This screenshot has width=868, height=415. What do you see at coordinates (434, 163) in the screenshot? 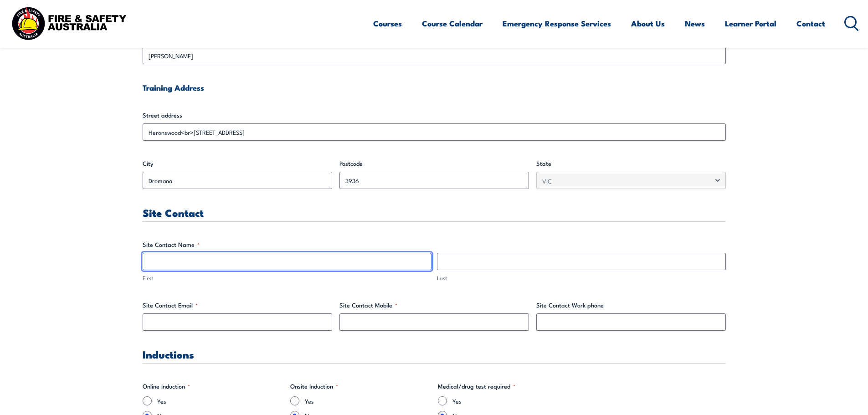
I see `label: Postcode` at bounding box center [434, 163].